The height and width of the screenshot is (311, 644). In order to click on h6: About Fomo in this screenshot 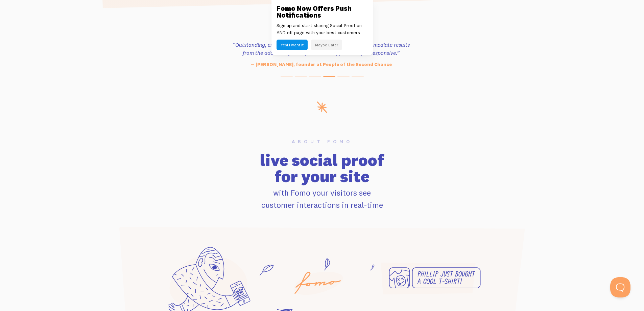, I will do `click(323, 141)`.